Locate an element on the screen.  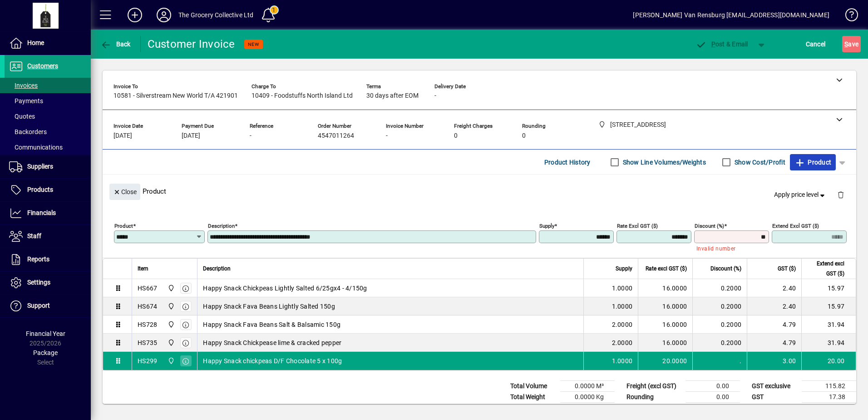
span: Payments is located at coordinates (26, 101).